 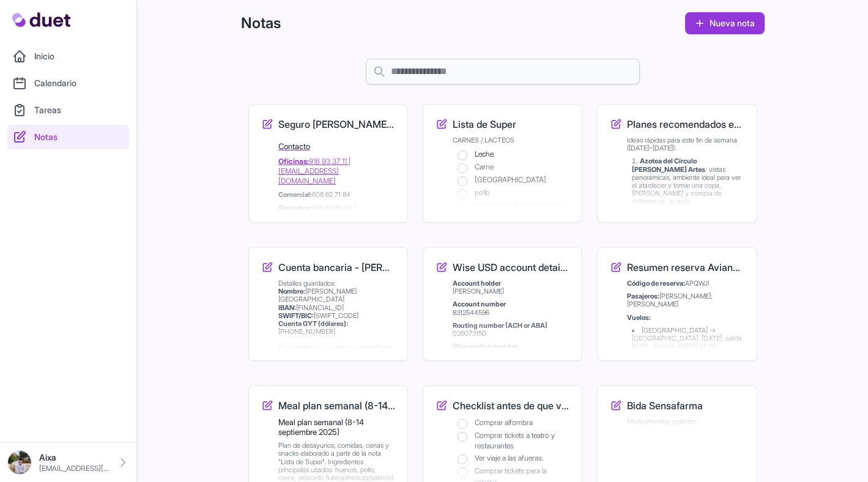 What do you see at coordinates (638, 318) in the screenshot?
I see `strong: Vuelos:` at bounding box center [638, 318].